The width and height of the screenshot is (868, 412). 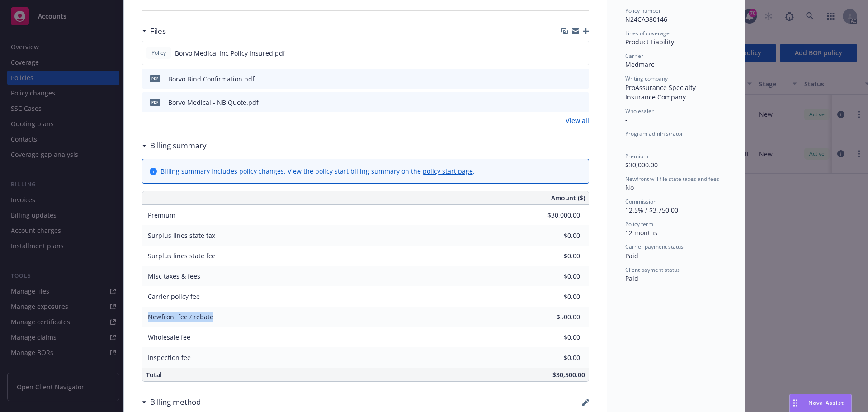 What do you see at coordinates (317, 171) in the screenshot?
I see `div: Billing summary includes policy changes. View the policy start billing summary on the .` at bounding box center [317, 171].